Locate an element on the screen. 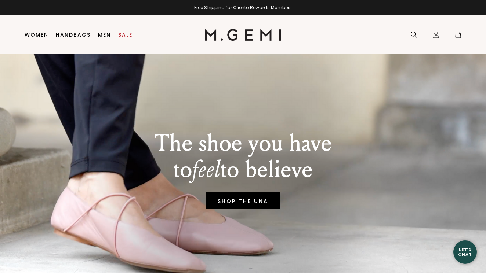 The width and height of the screenshot is (486, 273). p: The shoe you have is located at coordinates (243, 144).